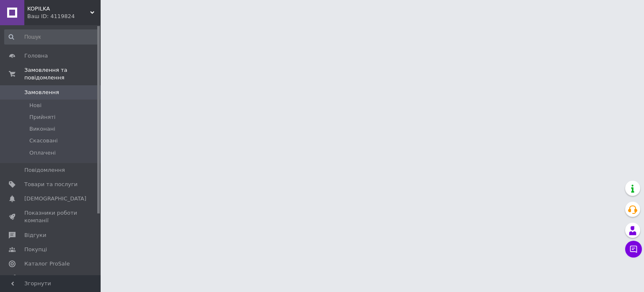  Describe the element at coordinates (42, 129) in the screenshot. I see `span: Виконані` at that location.